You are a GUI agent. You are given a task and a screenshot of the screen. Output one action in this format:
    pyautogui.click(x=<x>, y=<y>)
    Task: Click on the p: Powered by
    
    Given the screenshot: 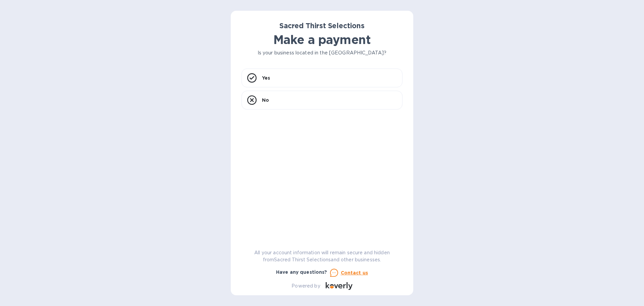 What is the action you would take?
    pyautogui.click(x=306, y=285)
    